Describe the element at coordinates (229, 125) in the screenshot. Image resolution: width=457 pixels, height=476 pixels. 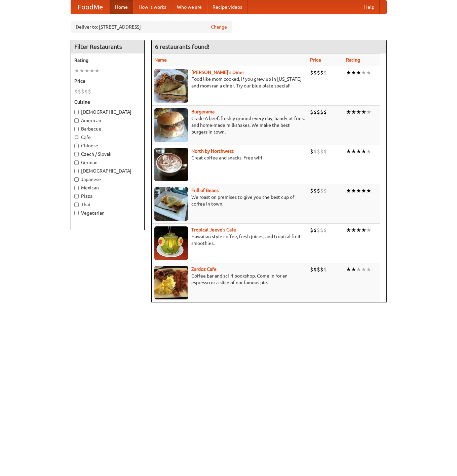
I see `p: Grade A beef, freshly ground every day, hand-cut fries, and home-made milkshakes. We make the bes...` at that location.